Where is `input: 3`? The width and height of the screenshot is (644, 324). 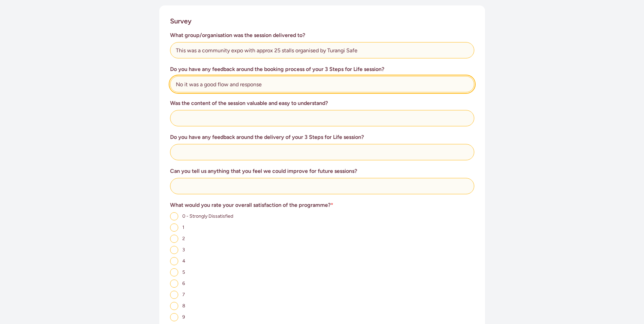
input: 3 is located at coordinates (174, 250).